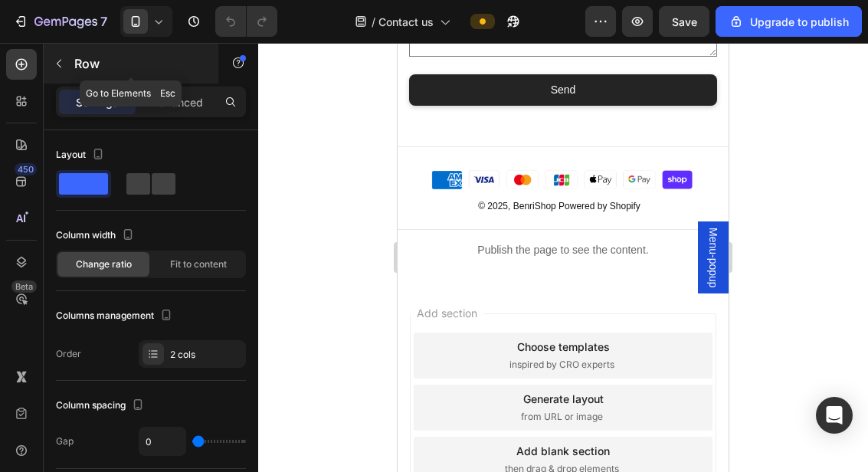 The height and width of the screenshot is (472, 868). What do you see at coordinates (163, 442) in the screenshot?
I see `input: Auto` at bounding box center [163, 442].